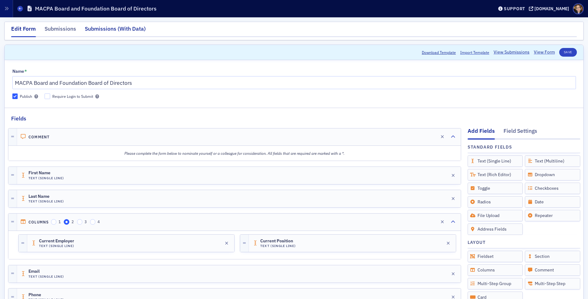  I want to click on div: Require Login to Submit, so click(73, 96).